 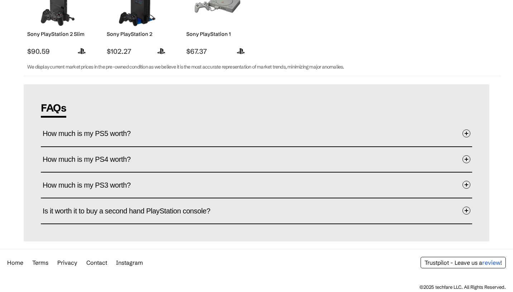 I want to click on a: Contact, so click(x=97, y=262).